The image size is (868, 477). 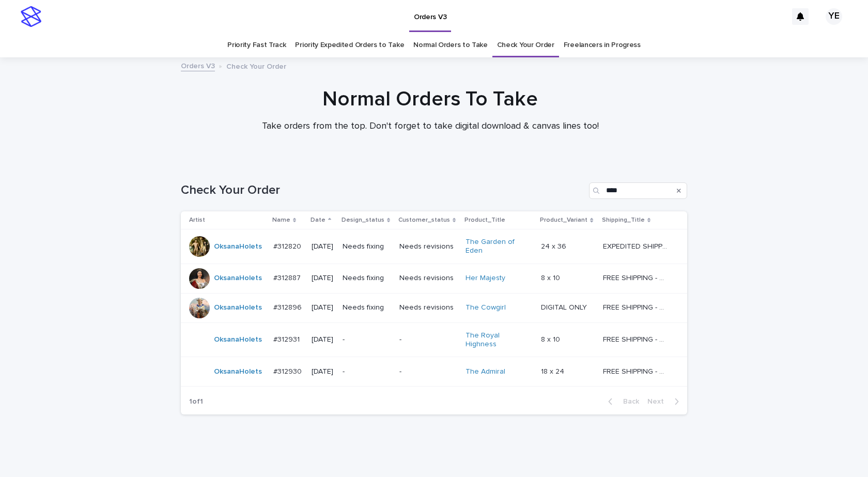 I want to click on a: Orders V3, so click(x=198, y=65).